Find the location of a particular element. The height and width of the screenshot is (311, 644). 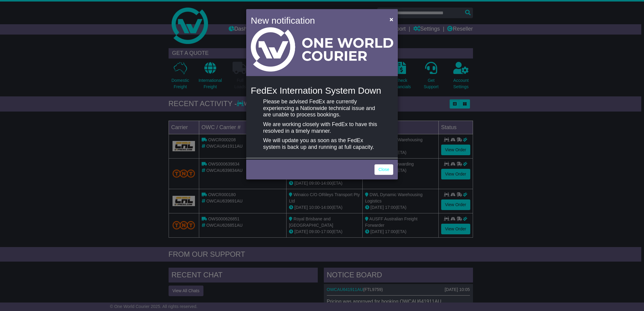

button: Close is located at coordinates (391, 19).